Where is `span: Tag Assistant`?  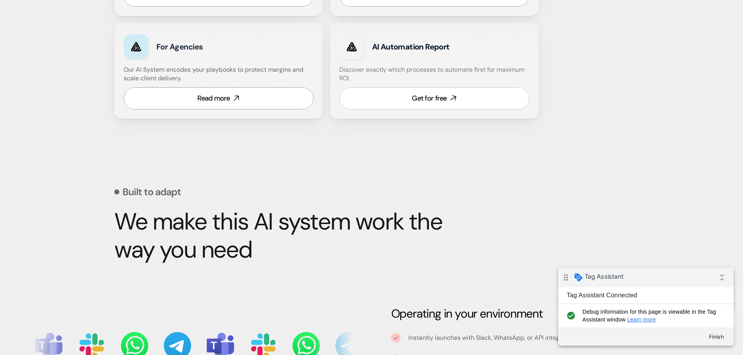 span: Tag Assistant is located at coordinates (46, 9).